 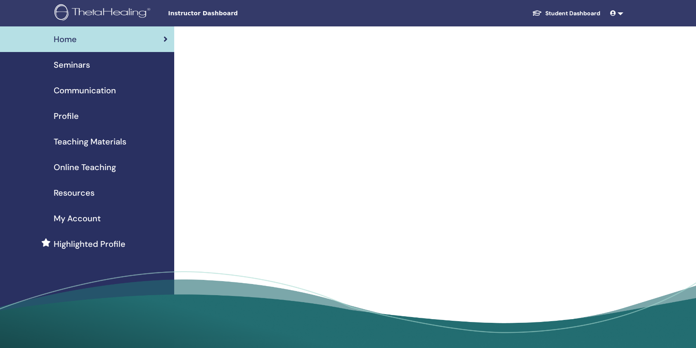 I want to click on span: My Account, so click(x=77, y=219).